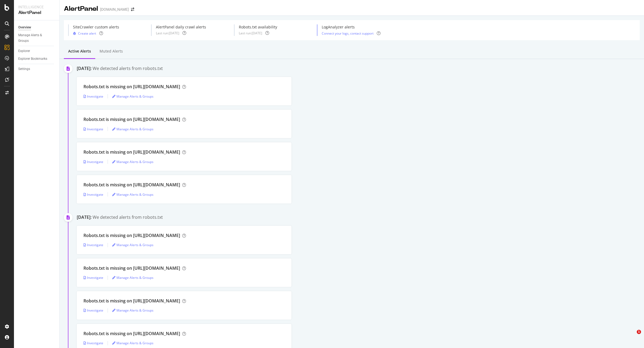 This screenshot has height=348, width=644. What do you see at coordinates (24, 69) in the screenshot?
I see `div: Settings` at bounding box center [24, 69].